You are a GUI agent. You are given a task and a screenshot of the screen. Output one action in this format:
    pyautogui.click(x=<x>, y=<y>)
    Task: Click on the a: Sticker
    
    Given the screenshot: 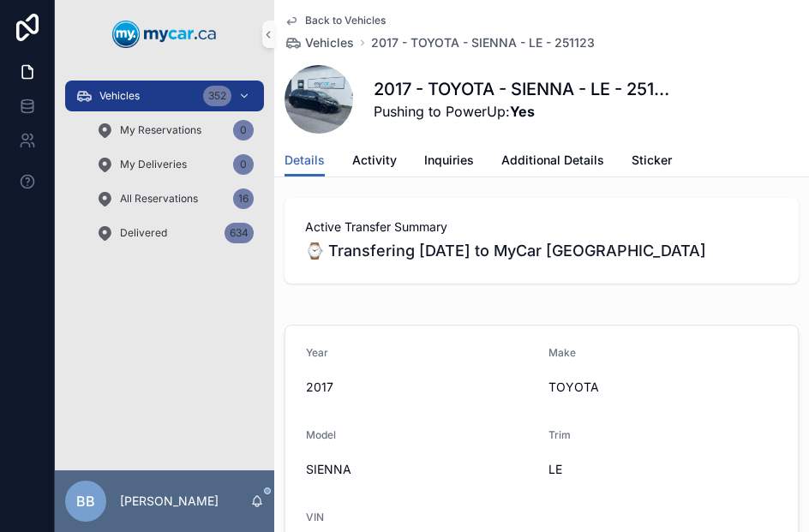 What is the action you would take?
    pyautogui.click(x=652, y=162)
    